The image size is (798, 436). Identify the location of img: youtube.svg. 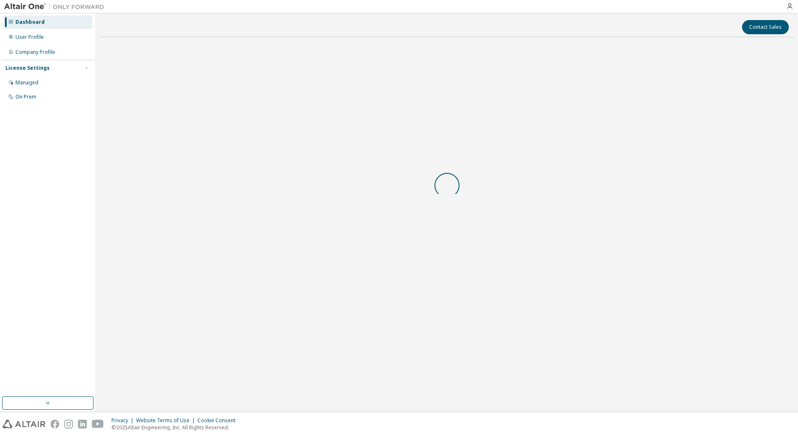
(98, 423).